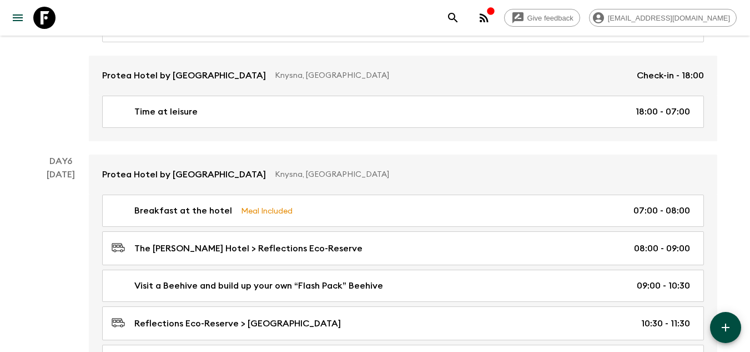 The height and width of the screenshot is (352, 750). What do you see at coordinates (453, 18) in the screenshot?
I see `button: search adventures` at bounding box center [453, 18].